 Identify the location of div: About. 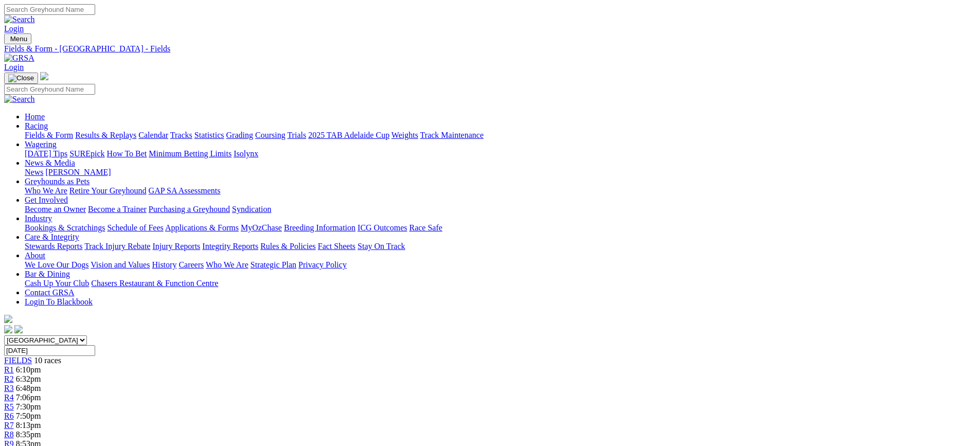
(500, 265).